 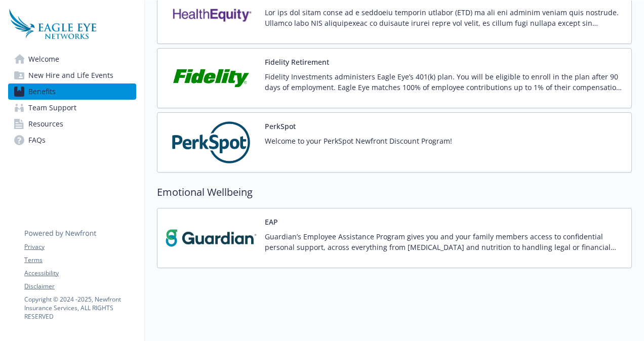 I want to click on a: Privacy, so click(x=80, y=247).